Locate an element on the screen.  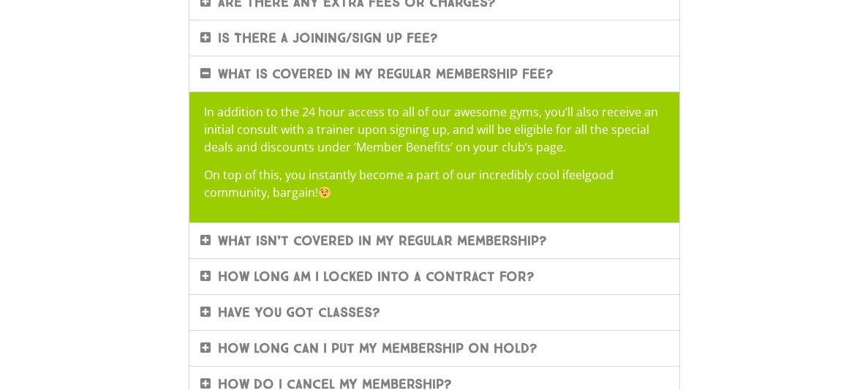
a: How long am I locked into a contract for? is located at coordinates (376, 277).